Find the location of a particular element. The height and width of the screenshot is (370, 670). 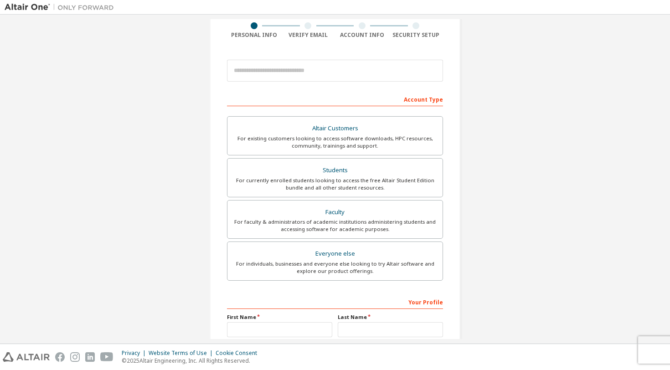

img: Altair One is located at coordinates (62, 7).